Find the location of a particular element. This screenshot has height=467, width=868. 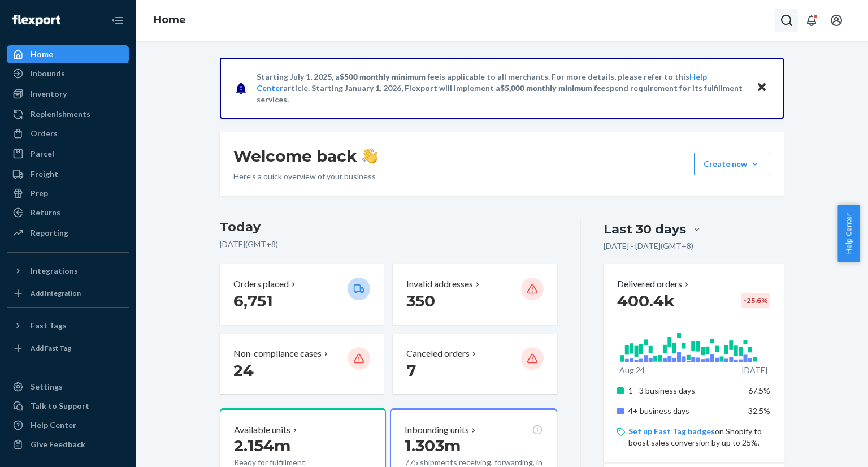

span: 7 is located at coordinates (411, 370).